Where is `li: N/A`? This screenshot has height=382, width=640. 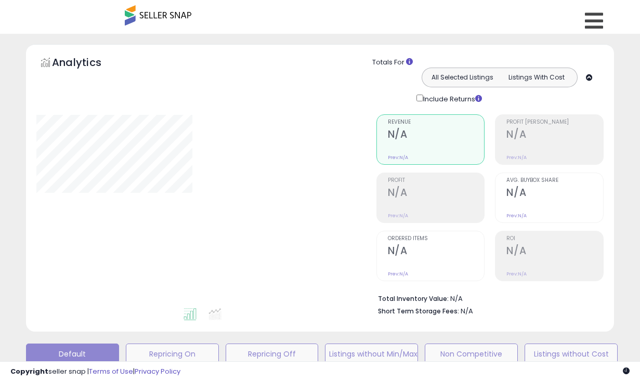
li: N/A is located at coordinates (487, 298).